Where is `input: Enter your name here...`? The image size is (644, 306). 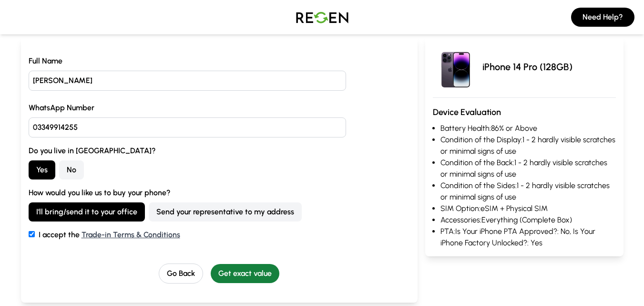 input: Enter your name here... is located at coordinates (187, 81).